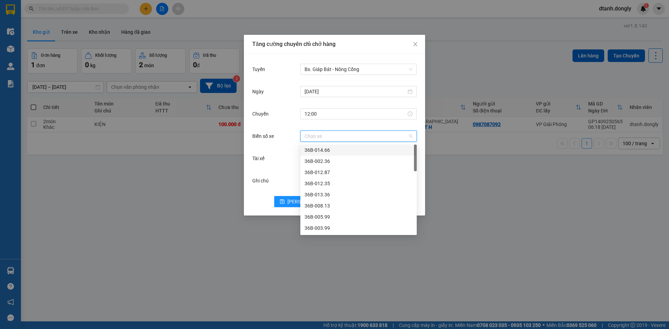 This screenshot has height=329, width=669. I want to click on img: logo, so click(12, 32).